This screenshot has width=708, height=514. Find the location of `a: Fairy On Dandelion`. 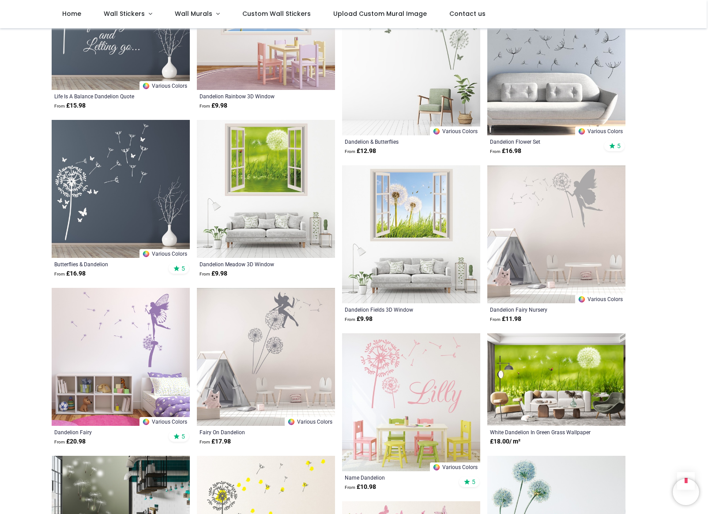

a: Fairy On Dandelion is located at coordinates (252, 432).